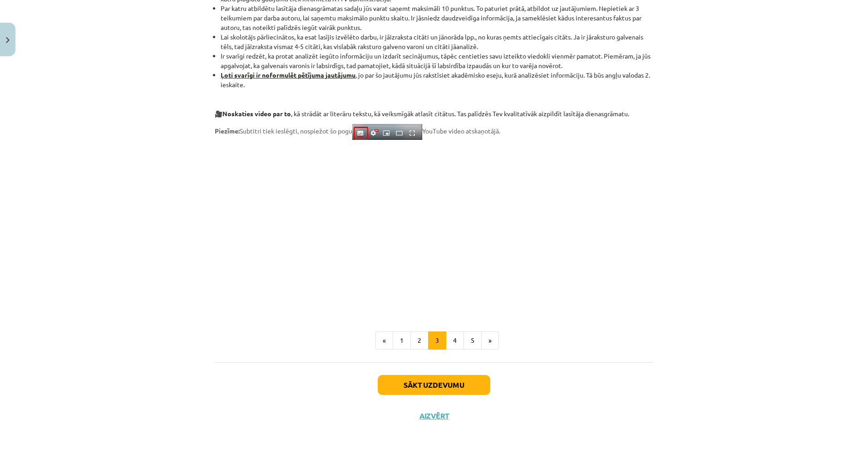 Image resolution: width=868 pixels, height=454 pixels. I want to click on li: Ir svarīgi redzēt, ka protat analizēt iegūto informāciju un izdarīt secinājumus, tāpēc centieties..., so click(437, 61).